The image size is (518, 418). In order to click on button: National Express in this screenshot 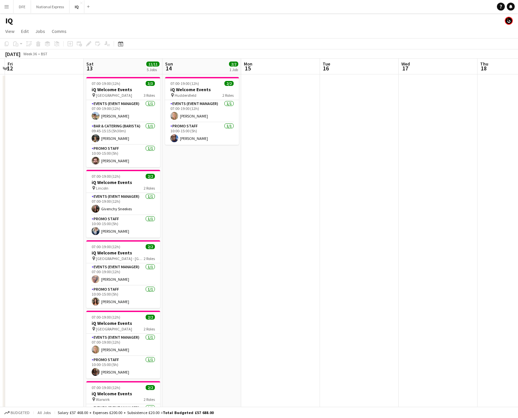, I will do `click(50, 7)`.